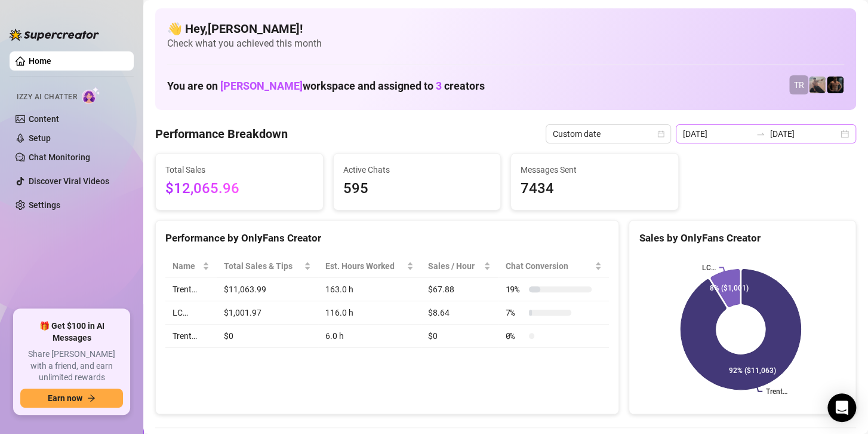 The image size is (868, 434). Describe the element at coordinates (370, 289) in the screenshot. I see `td: 163.0 h` at that location.